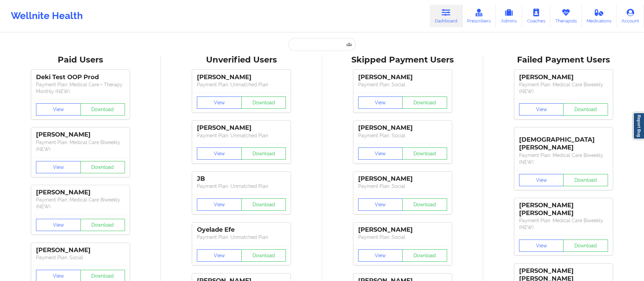 This screenshot has width=644, height=281. I want to click on a: Medications, so click(599, 16).